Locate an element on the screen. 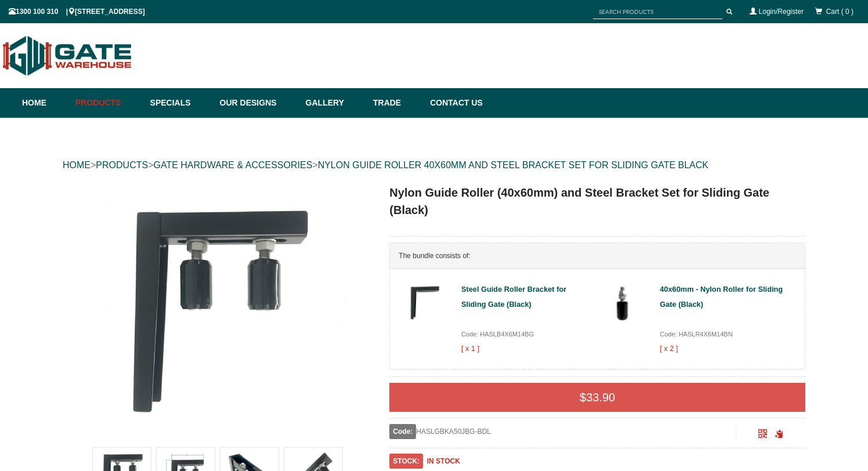 The image size is (868, 471). span: Code: HASLB4X6M14BG is located at coordinates (498, 334).